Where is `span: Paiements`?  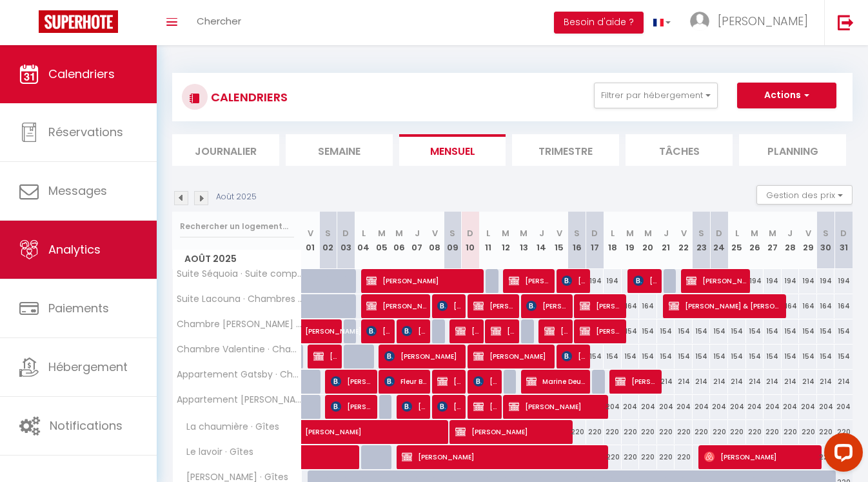 span: Paiements is located at coordinates (79, 308).